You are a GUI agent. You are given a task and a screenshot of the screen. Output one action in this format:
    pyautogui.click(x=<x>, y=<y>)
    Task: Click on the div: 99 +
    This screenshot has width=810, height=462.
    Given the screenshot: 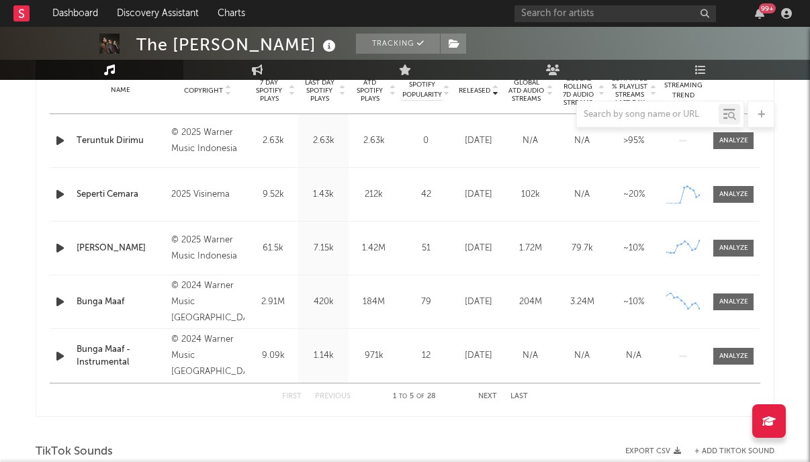 What is the action you would take?
    pyautogui.click(x=767, y=8)
    